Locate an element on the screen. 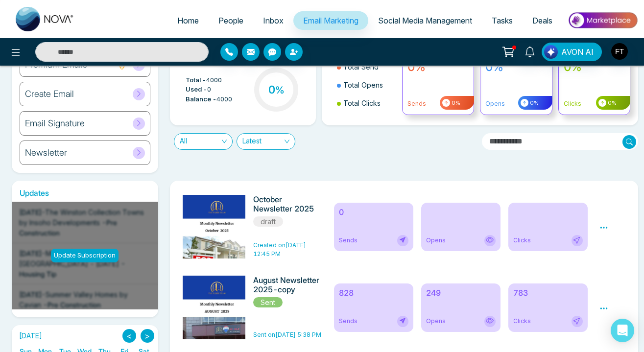 The height and width of the screenshot is (352, 644). span: People is located at coordinates (231, 21).